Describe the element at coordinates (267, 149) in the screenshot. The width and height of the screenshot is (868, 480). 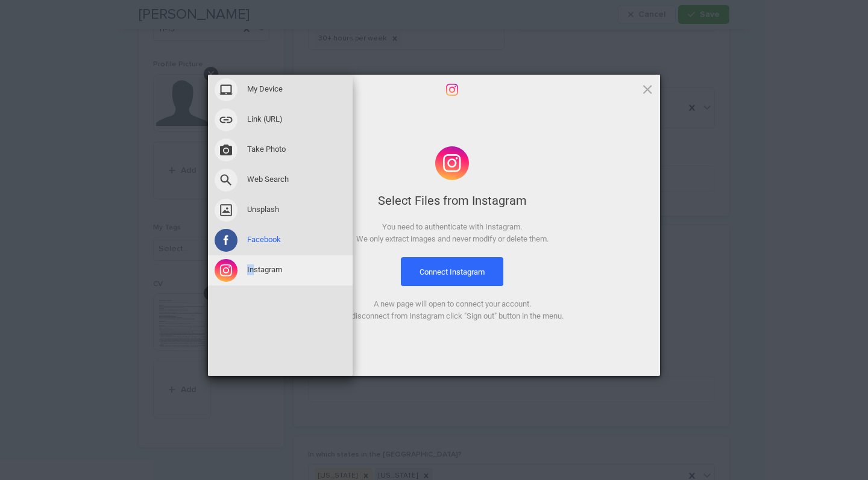
I see `span: Take Photo` at that location.